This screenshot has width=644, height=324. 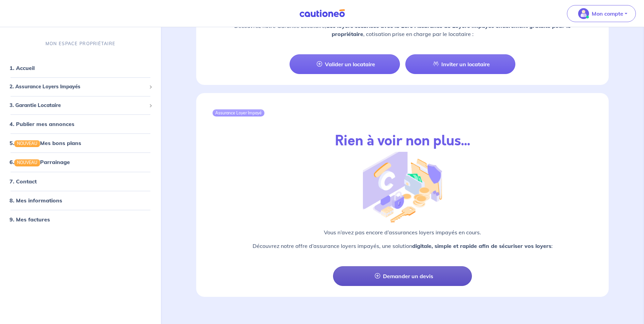 What do you see at coordinates (80, 143) in the screenshot?
I see `div: 5.NOUVEAUMes bons plans` at bounding box center [80, 143].